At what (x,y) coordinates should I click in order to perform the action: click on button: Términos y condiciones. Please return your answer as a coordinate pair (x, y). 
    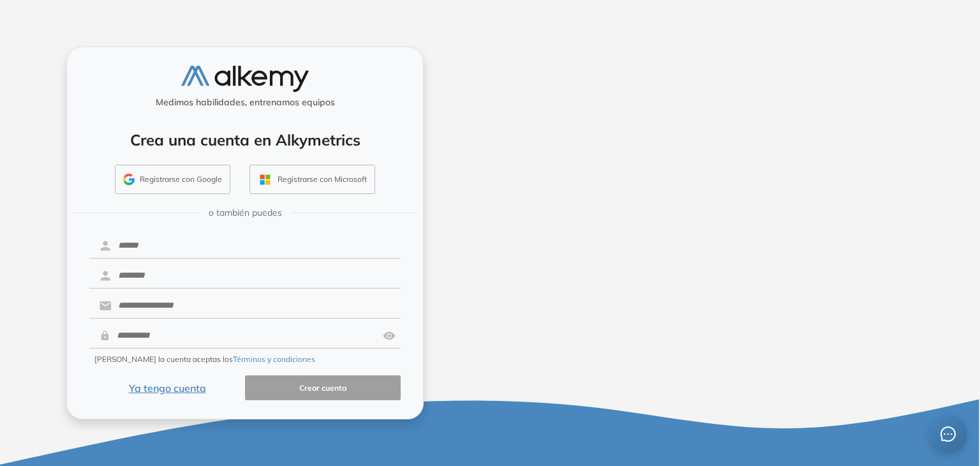
    Looking at the image, I should click on (274, 360).